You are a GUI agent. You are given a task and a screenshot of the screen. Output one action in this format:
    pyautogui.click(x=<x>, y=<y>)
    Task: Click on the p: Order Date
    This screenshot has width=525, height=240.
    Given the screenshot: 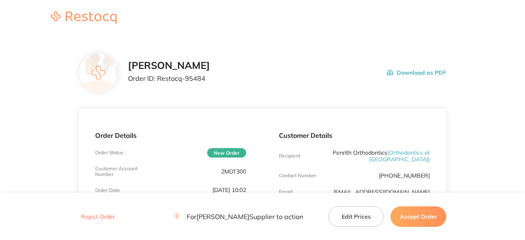 What is the action you would take?
    pyautogui.click(x=107, y=190)
    